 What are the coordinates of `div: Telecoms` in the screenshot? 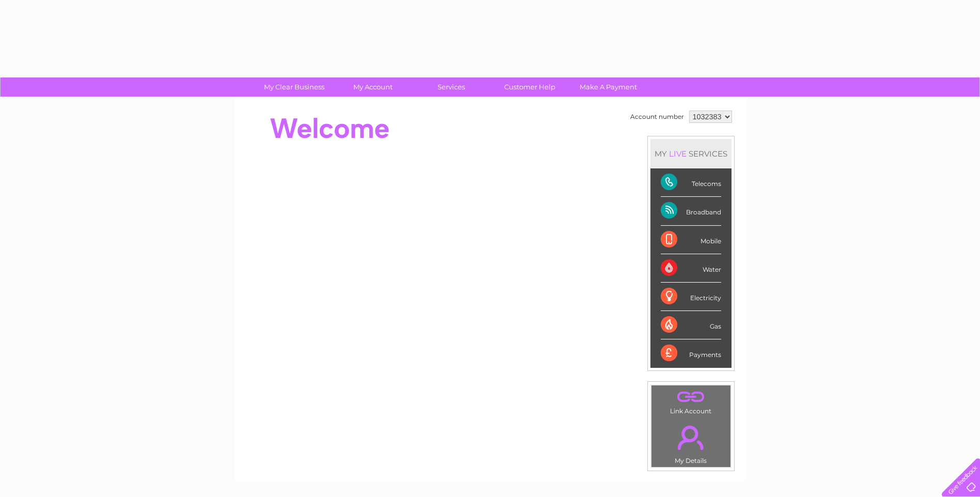 It's located at (691, 183).